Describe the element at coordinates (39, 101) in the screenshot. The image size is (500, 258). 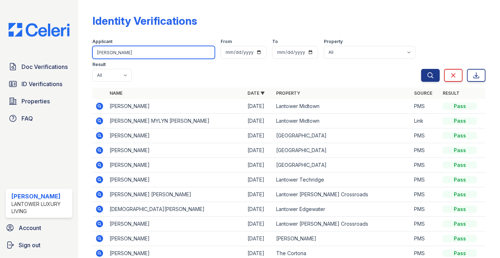
I see `a: Properties` at that location.